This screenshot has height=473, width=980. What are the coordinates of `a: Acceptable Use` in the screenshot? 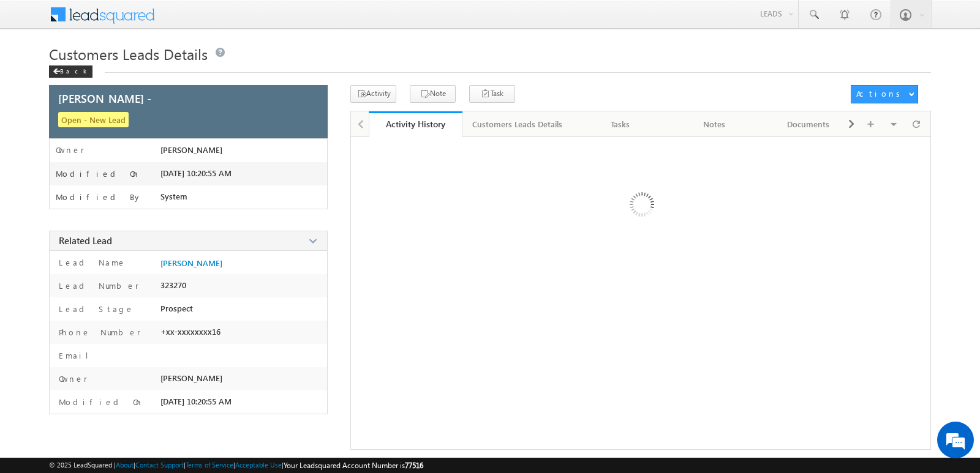 It's located at (259, 465).